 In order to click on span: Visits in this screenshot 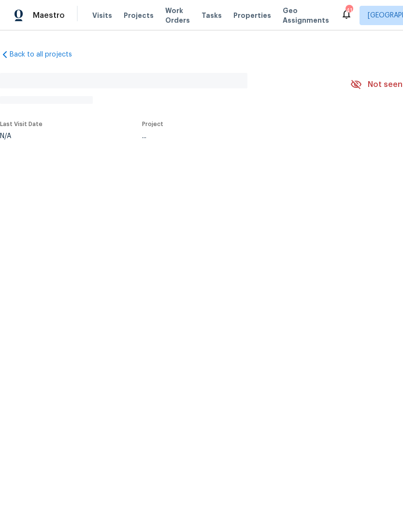, I will do `click(102, 15)`.